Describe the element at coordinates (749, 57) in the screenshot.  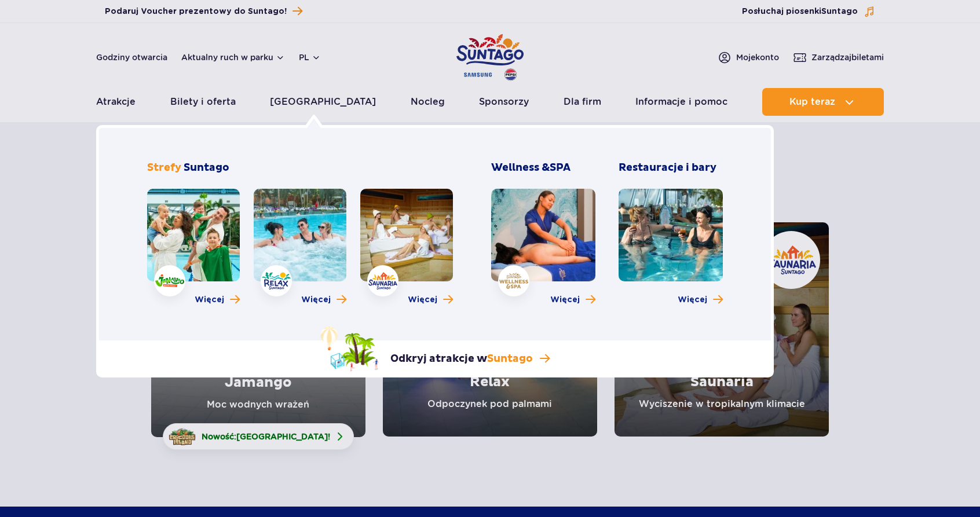
I see `a: Mojekonto` at that location.